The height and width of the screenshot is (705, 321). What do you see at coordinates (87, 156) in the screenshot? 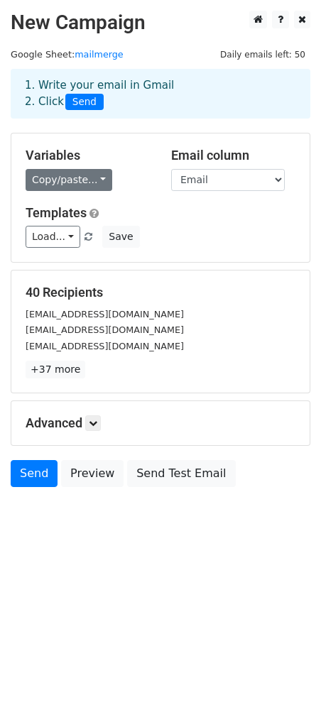
I see `h5: Variables` at bounding box center [87, 156].